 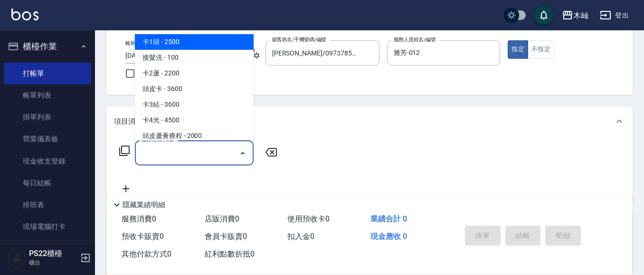 What do you see at coordinates (48, 227) in the screenshot?
I see `a: 現場電腦打卡` at bounding box center [48, 227].